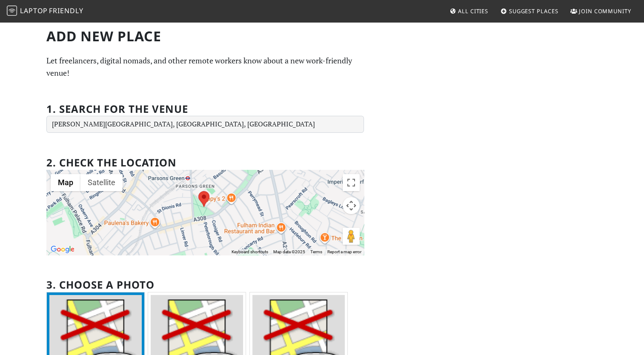 The height and width of the screenshot is (355, 644). Describe the element at coordinates (316, 251) in the screenshot. I see `a: Terms (opens in new tab)` at that location.